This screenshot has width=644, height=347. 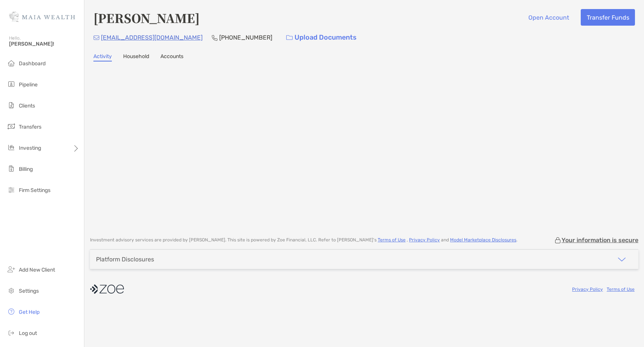 What do you see at coordinates (12, 147) in the screenshot?
I see `img: investing icon` at bounding box center [12, 147].